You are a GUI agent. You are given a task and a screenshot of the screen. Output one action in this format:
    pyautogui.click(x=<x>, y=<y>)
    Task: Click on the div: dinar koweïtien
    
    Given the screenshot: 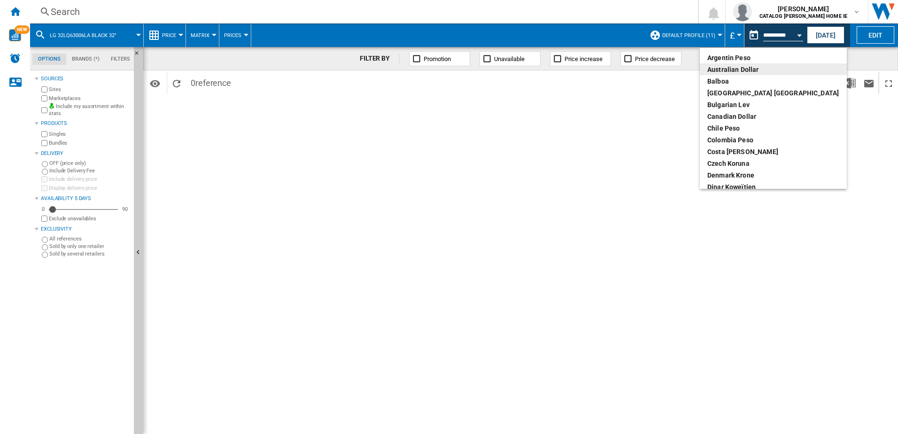 What is the action you would take?
    pyautogui.click(x=773, y=187)
    